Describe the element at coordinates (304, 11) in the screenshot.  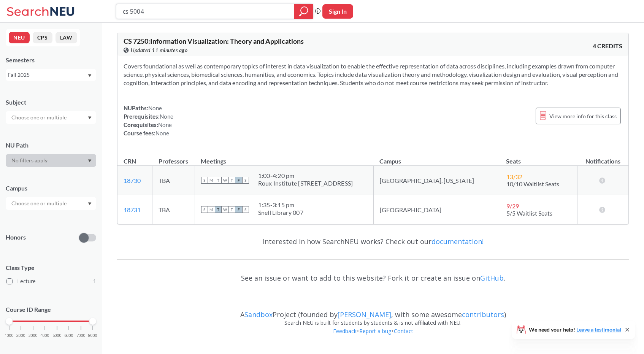
I see `svg: magnifying glass` at that location.